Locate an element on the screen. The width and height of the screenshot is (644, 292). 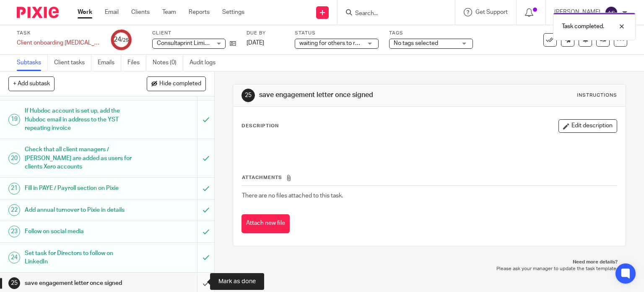
a: Settings is located at coordinates (233, 12).